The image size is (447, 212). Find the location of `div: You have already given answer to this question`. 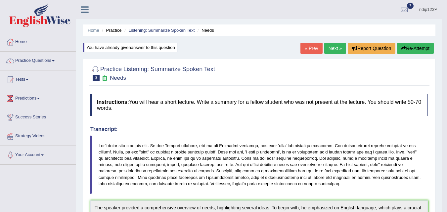

div: You have already given answer to this question is located at coordinates (130, 47).